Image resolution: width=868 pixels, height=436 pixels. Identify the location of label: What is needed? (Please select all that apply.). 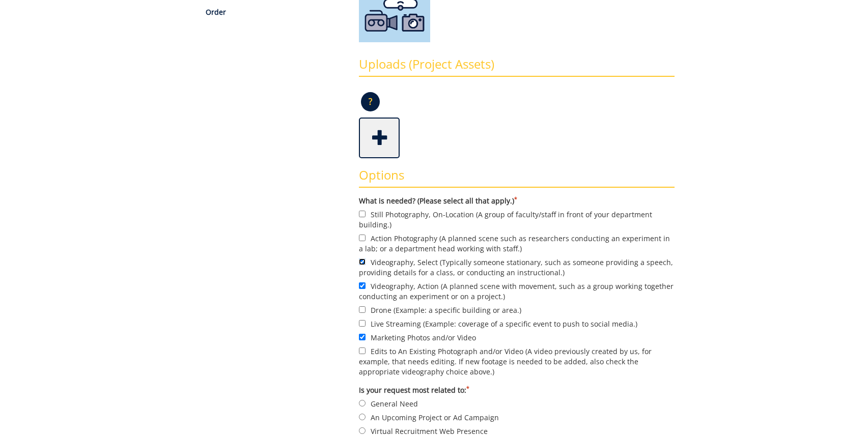
(517, 201).